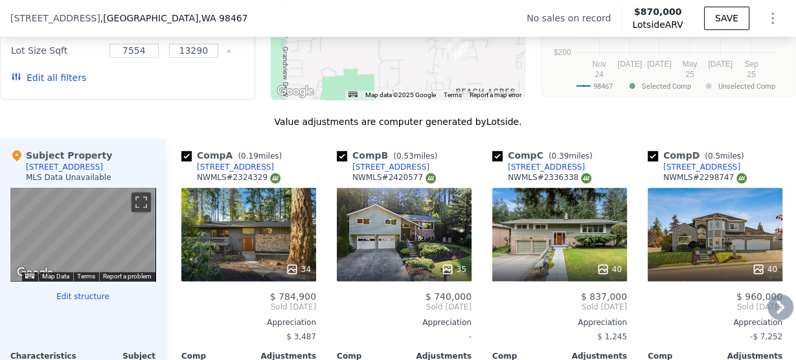 The height and width of the screenshot is (360, 796). What do you see at coordinates (127, 276) in the screenshot?
I see `a: Report a problem` at bounding box center [127, 276].